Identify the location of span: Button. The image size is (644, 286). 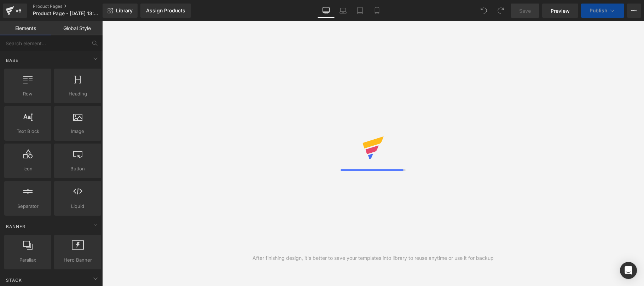
(78, 169).